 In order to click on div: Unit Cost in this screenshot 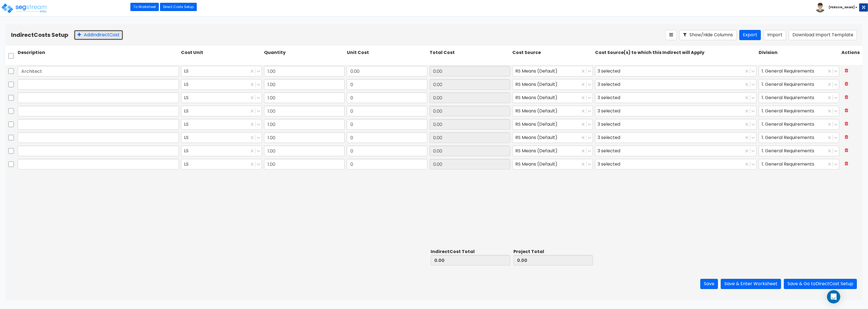, I will do `click(387, 55)`.